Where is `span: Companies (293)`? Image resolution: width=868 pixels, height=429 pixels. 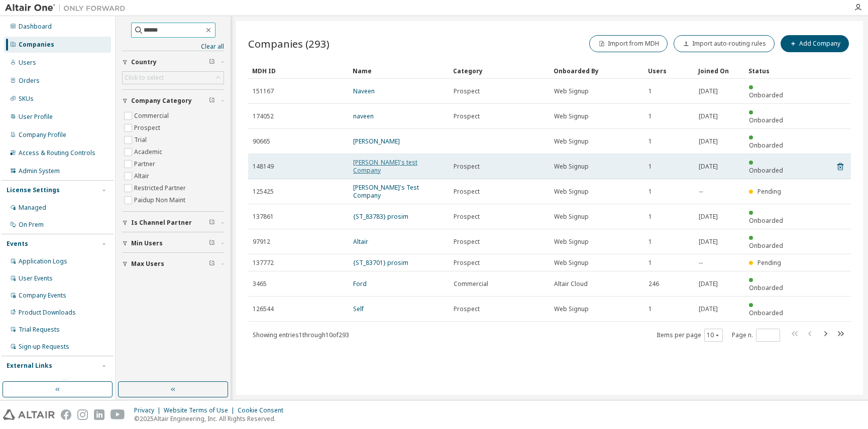 span: Companies (293) is located at coordinates (288, 44).